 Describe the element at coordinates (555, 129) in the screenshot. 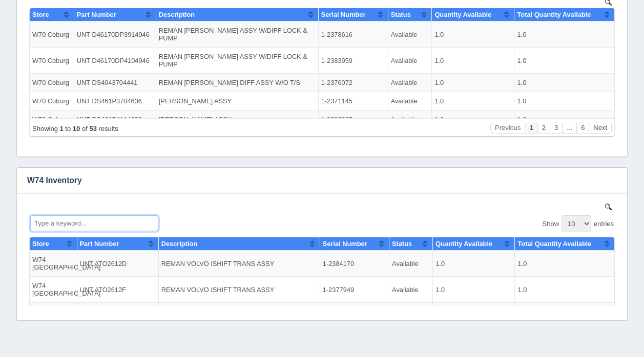

I see `button: Page 7` at that location.